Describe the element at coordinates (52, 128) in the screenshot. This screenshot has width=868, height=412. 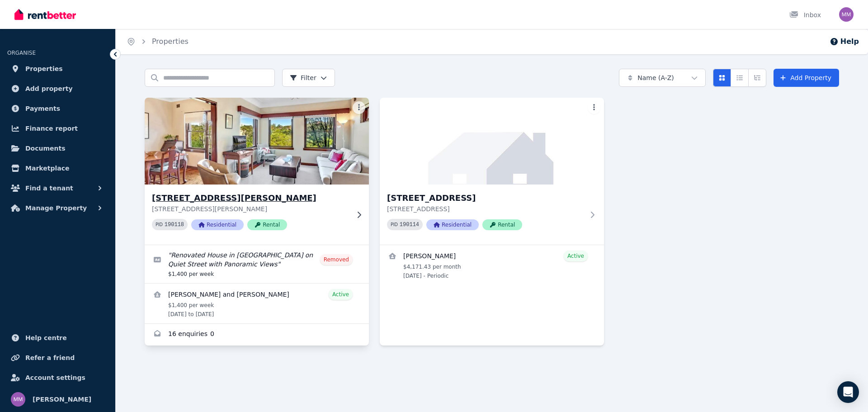
I see `span: Finance report` at that location.